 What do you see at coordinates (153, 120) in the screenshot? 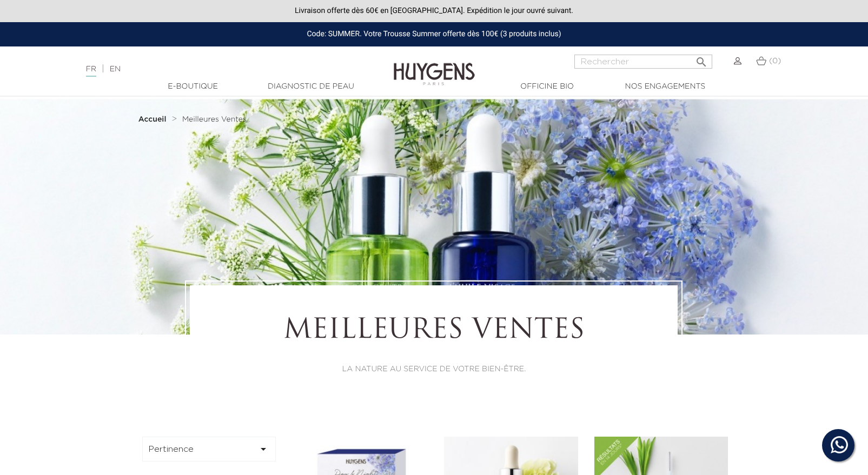
I see `strong: Accueil` at bounding box center [153, 120].